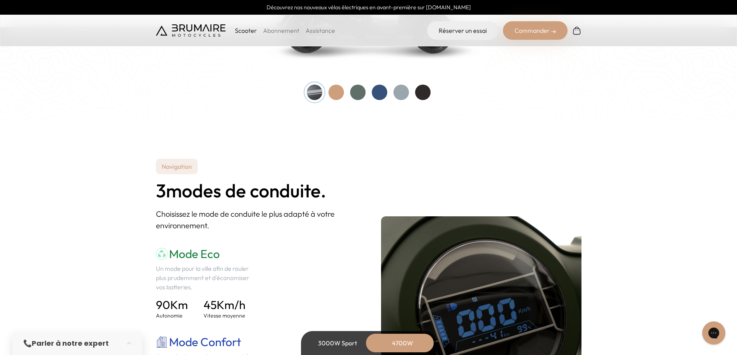  I want to click on div: 3000W Sport, so click(338, 343).